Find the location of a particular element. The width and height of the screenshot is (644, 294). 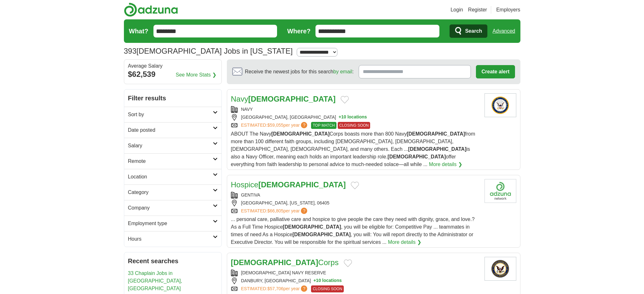

h2: Employment type is located at coordinates (170, 224).